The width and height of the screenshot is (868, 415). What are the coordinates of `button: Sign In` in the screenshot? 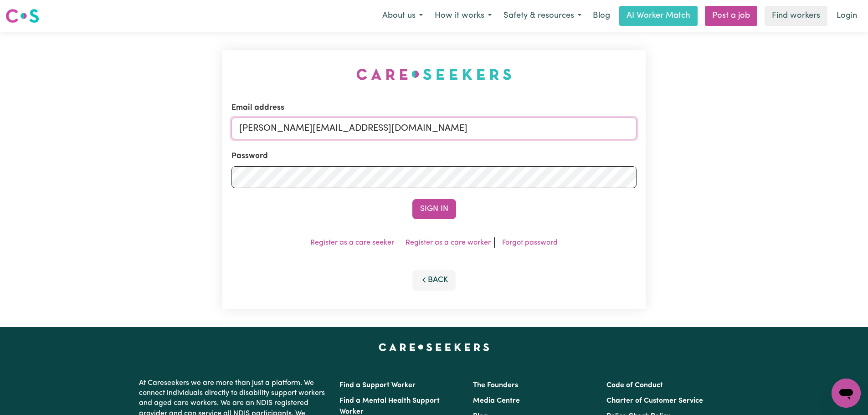 It's located at (434, 209).